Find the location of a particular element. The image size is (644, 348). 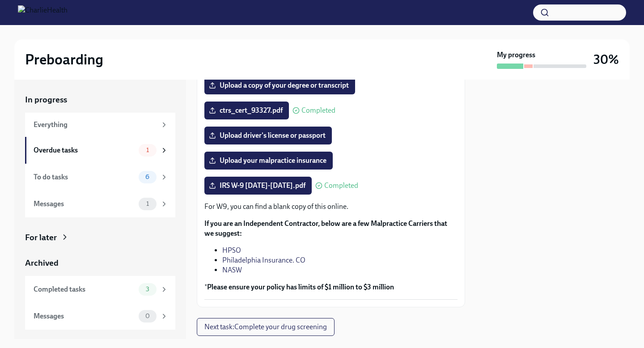

p: For W9, you can find a blank copy of this online. is located at coordinates (331, 206).